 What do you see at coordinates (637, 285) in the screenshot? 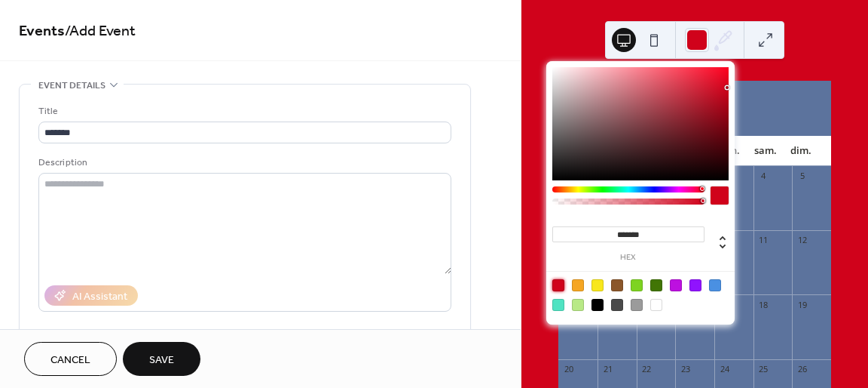
I see `div: #7ED321` at bounding box center [637, 285].